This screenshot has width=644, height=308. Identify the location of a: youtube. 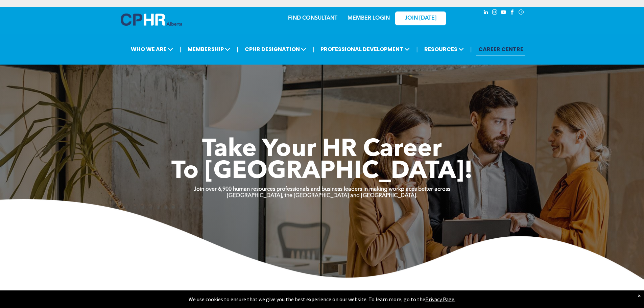
(503, 13).